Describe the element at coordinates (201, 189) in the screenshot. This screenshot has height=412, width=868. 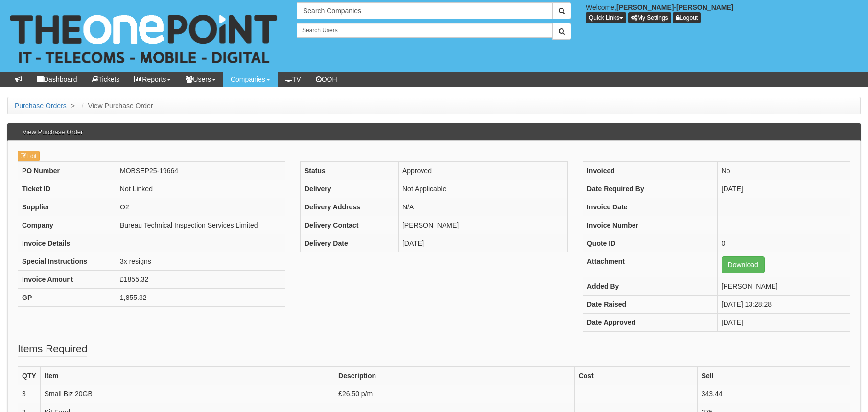
I see `td: Not Linked` at that location.